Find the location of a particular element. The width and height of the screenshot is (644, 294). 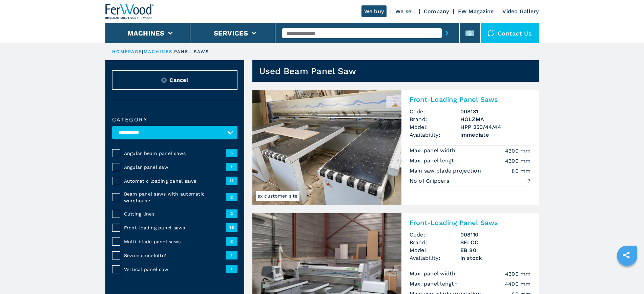

em: 4400 mm is located at coordinates (518, 284).